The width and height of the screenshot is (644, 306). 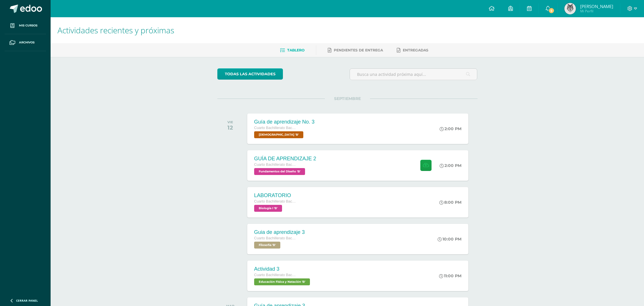 What do you see at coordinates (451, 202) in the screenshot?
I see `div: 8:00 PM` at bounding box center [451, 202].